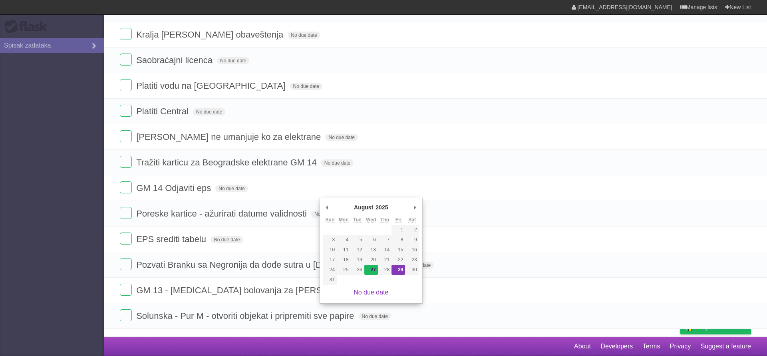 The image size is (767, 356). I want to click on button: 3, so click(330, 240).